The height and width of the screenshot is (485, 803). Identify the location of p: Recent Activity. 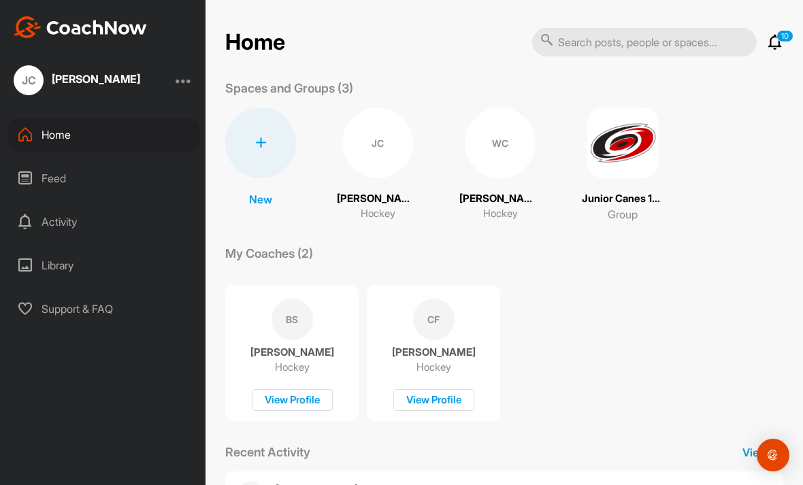
(267, 452).